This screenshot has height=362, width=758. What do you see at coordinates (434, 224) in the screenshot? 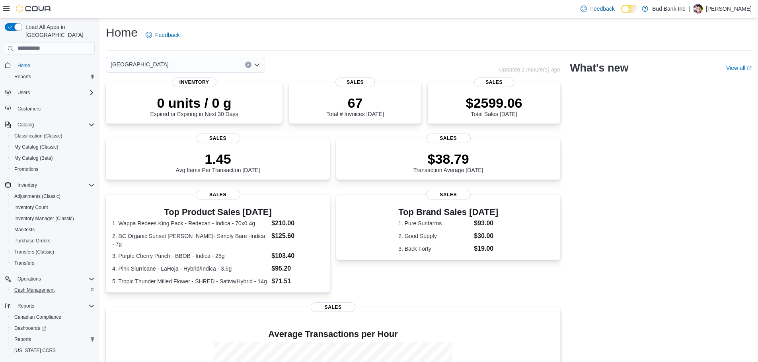
I see `dt: 1. Pure Sunfarms` at bounding box center [434, 224].